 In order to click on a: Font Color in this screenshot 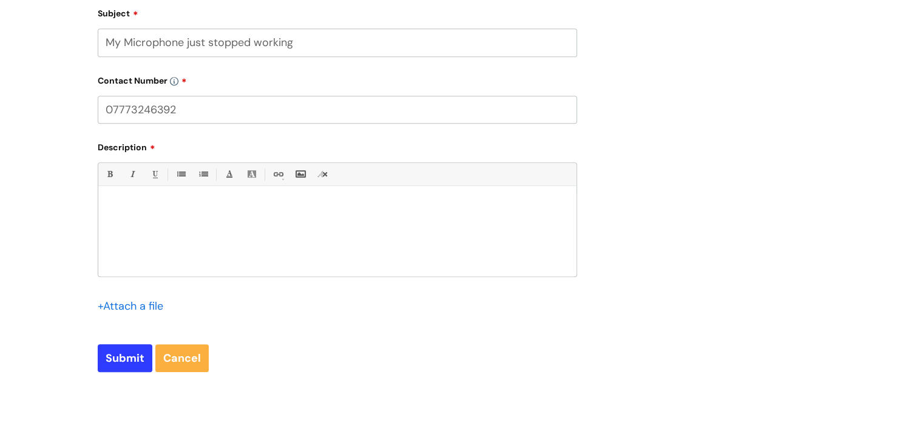, I will do `click(229, 174)`.